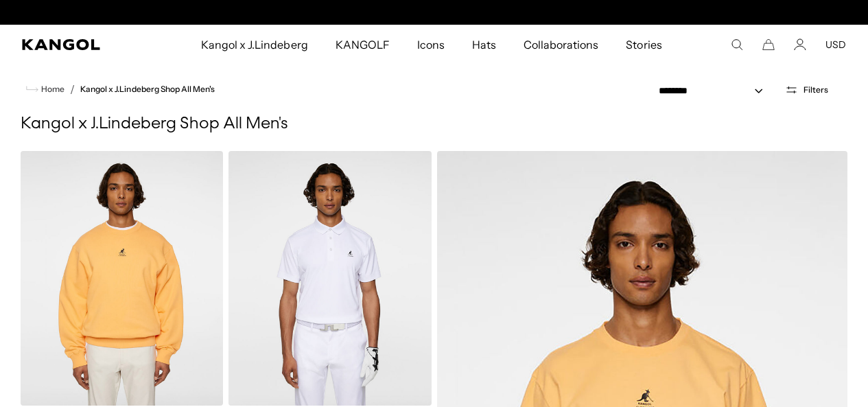 Image resolution: width=868 pixels, height=407 pixels. What do you see at coordinates (434, 12) in the screenshot?
I see `div: 1 of 2` at bounding box center [434, 12].